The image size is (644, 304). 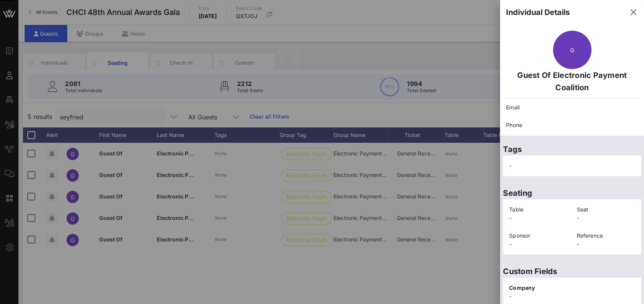 I want to click on span: G, so click(x=572, y=50).